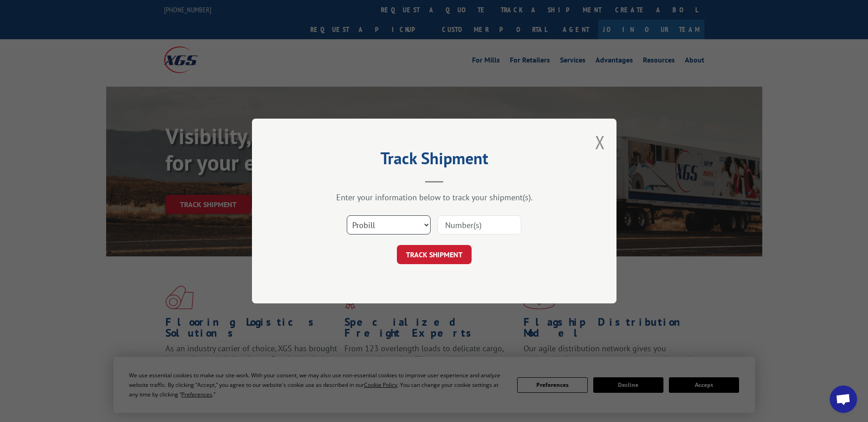 The height and width of the screenshot is (422, 868). Describe the element at coordinates (434, 254) in the screenshot. I see `button: TRACK SHIPMENT` at that location.